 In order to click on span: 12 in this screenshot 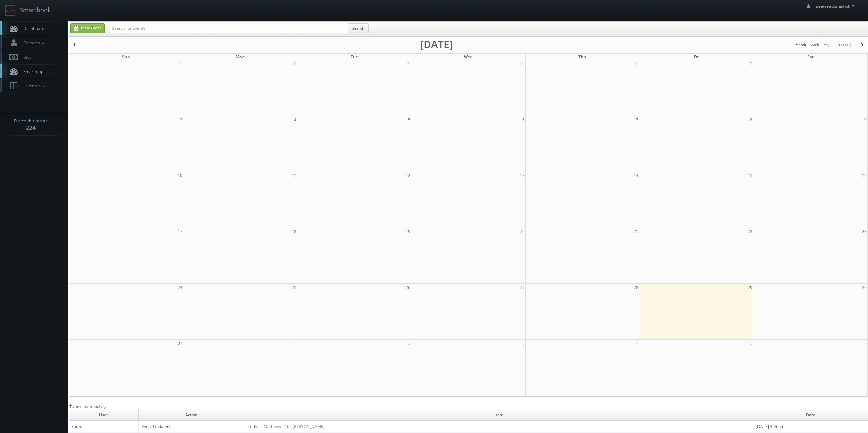, I will do `click(408, 175)`.